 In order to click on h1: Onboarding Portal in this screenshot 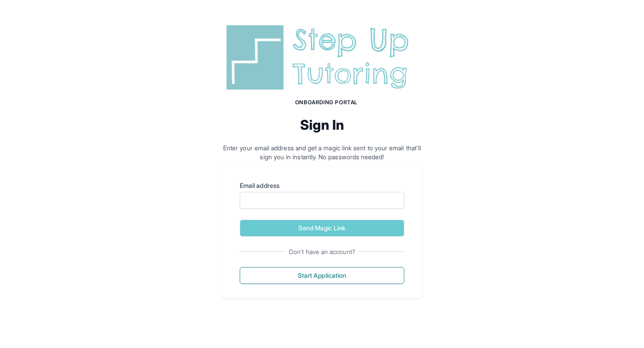, I will do `click(327, 103)`.